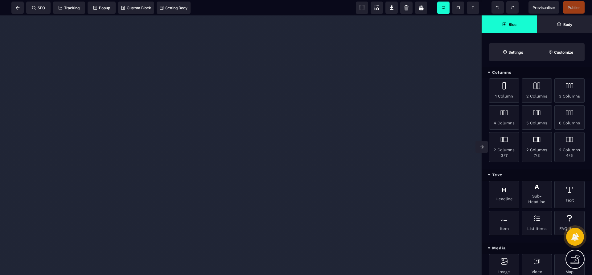 Image resolution: width=592 pixels, height=275 pixels. What do you see at coordinates (69, 8) in the screenshot?
I see `span: Tracking` at bounding box center [69, 8].